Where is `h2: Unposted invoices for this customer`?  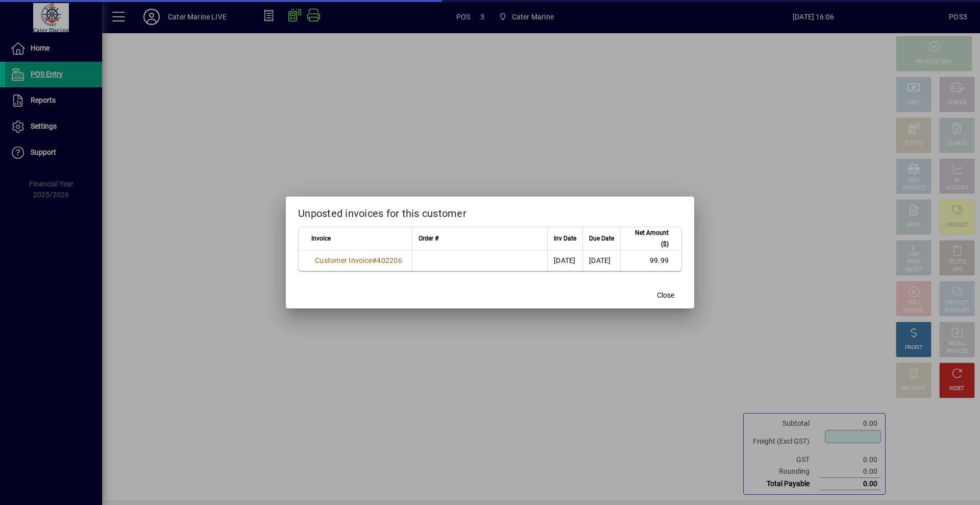
h2: Unposted invoices for this customer is located at coordinates (490, 211).